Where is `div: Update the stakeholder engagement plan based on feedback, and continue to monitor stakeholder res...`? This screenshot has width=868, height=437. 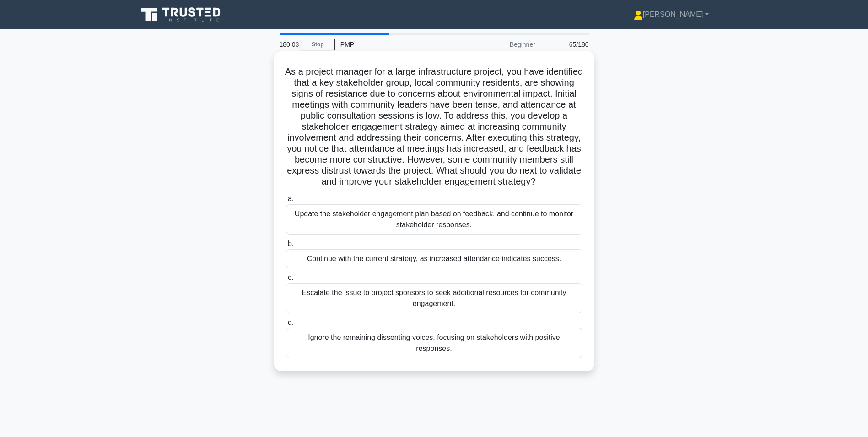 div: Update the stakeholder engagement plan based on feedback, and continue to monitor stakeholder res... is located at coordinates (434, 219).